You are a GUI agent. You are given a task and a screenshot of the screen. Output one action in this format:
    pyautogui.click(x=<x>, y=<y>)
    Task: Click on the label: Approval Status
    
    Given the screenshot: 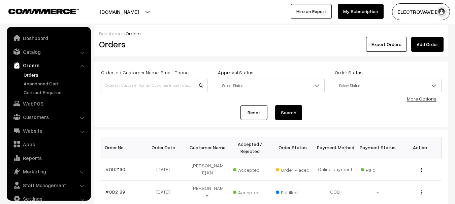 What is the action you would take?
    pyautogui.click(x=236, y=72)
    